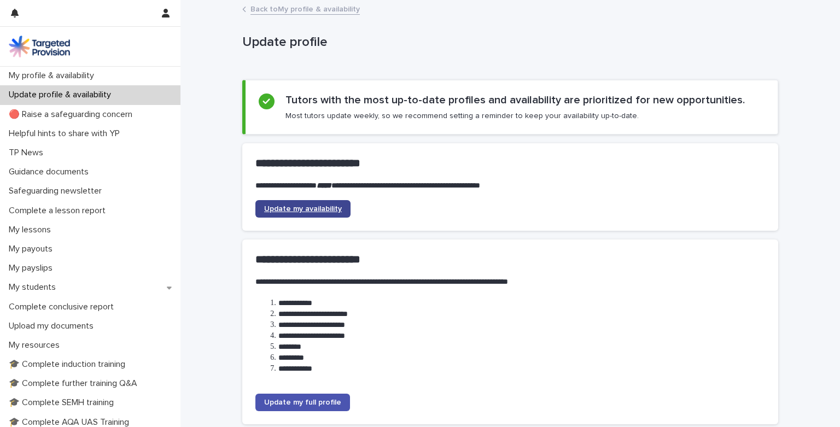 This screenshot has width=840, height=427. I want to click on p: Guidance documents, so click(51, 172).